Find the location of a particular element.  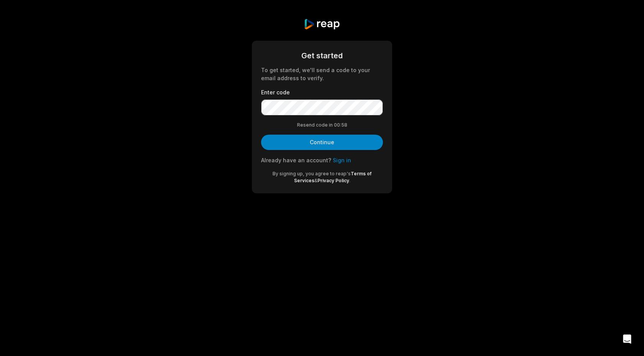

div: Open Intercom Messenger is located at coordinates (627, 339).